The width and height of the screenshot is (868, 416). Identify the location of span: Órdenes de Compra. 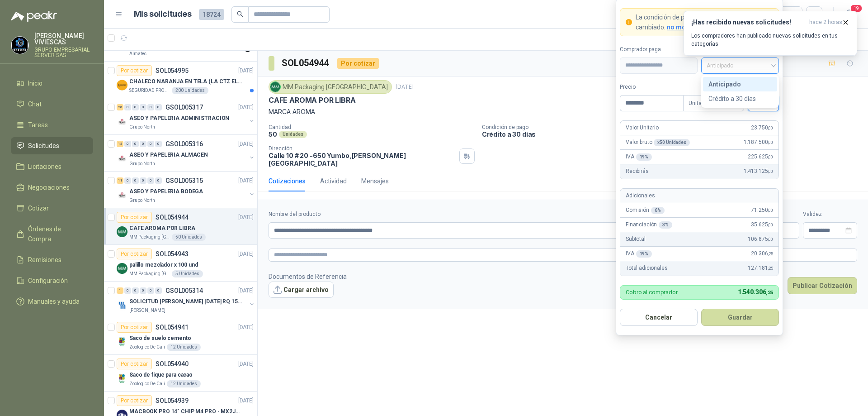
(56, 234).